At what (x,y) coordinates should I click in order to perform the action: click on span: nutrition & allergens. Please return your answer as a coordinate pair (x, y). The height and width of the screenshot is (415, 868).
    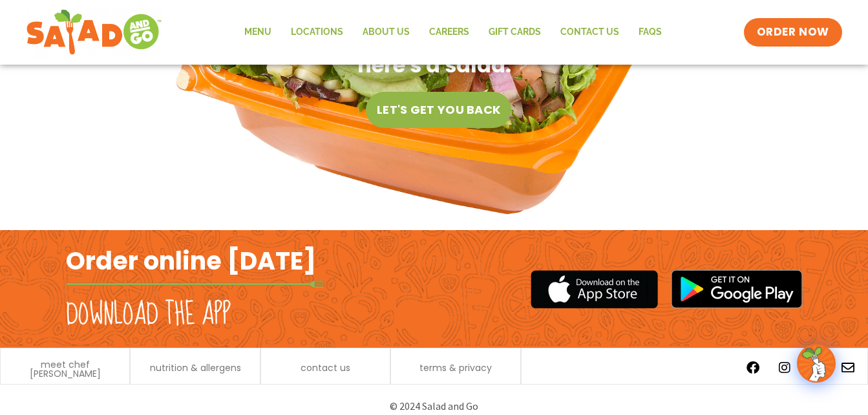
    Looking at the image, I should click on (195, 368).